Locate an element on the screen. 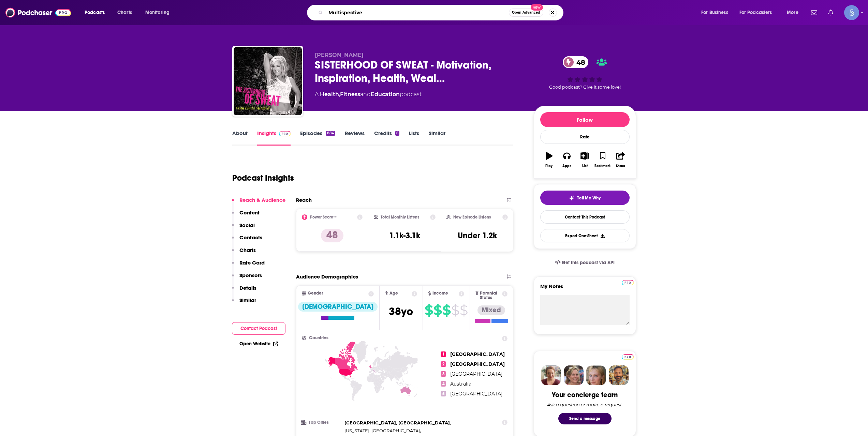 The width and height of the screenshot is (868, 436). span: Monitoring is located at coordinates (157, 12).